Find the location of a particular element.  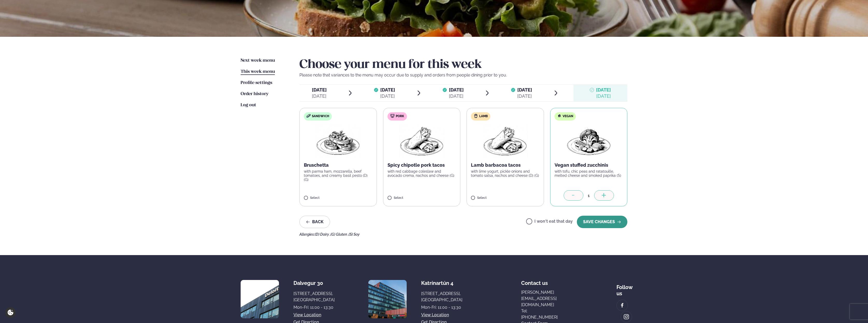

a: Cookie settings is located at coordinates (10, 313).